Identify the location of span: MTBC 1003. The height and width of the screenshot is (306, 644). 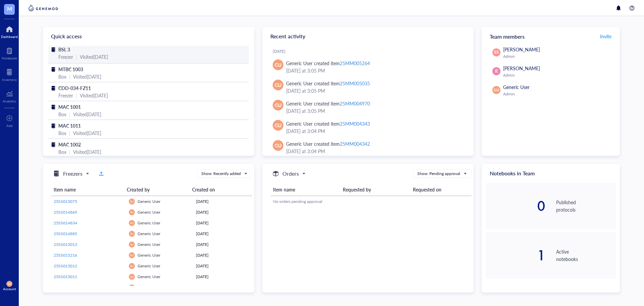
(71, 69).